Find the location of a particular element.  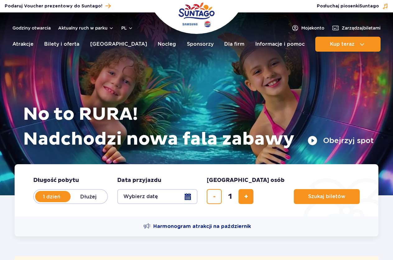

h1: No to RURA! Nadchodzi nowa fala zabawy is located at coordinates (198, 127).